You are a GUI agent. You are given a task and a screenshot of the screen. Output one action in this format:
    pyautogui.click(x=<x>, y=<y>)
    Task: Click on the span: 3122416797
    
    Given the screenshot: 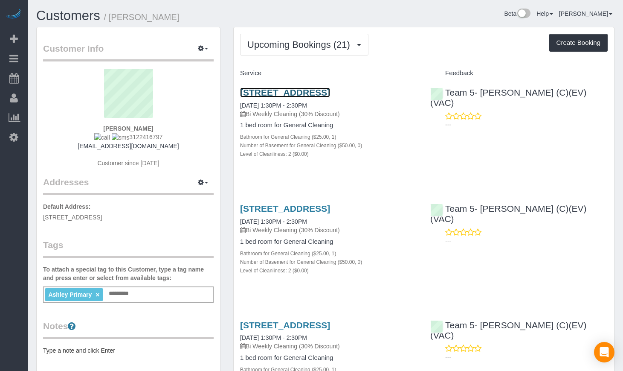 What is the action you would take?
    pyautogui.click(x=128, y=137)
    